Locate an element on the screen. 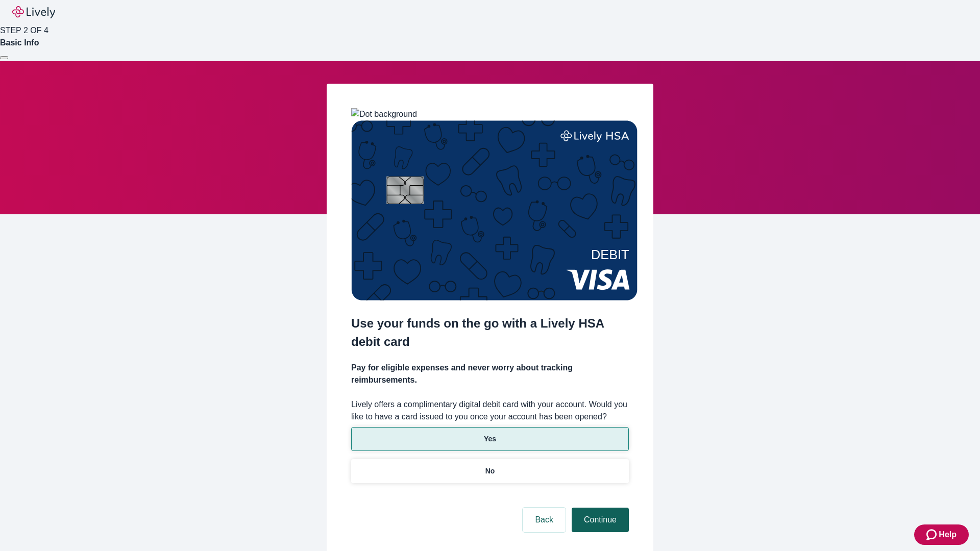  label: Lively offers a complimentary digital debit card with your account. Would you like to have a card... is located at coordinates (490, 410).